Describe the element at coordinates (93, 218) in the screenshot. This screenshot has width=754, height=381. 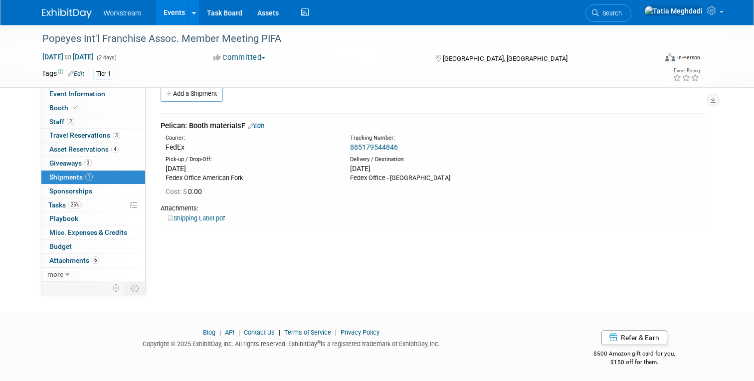
I see `a: Playbook` at that location.